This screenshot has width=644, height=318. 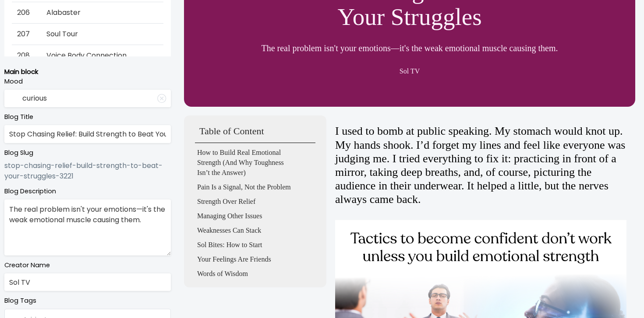 What do you see at coordinates (480, 165) in the screenshot?
I see `span: I used to bomb at public speaking. My stomach would knot up. My hands shook. I’d forget my lines ...` at bounding box center [480, 165].